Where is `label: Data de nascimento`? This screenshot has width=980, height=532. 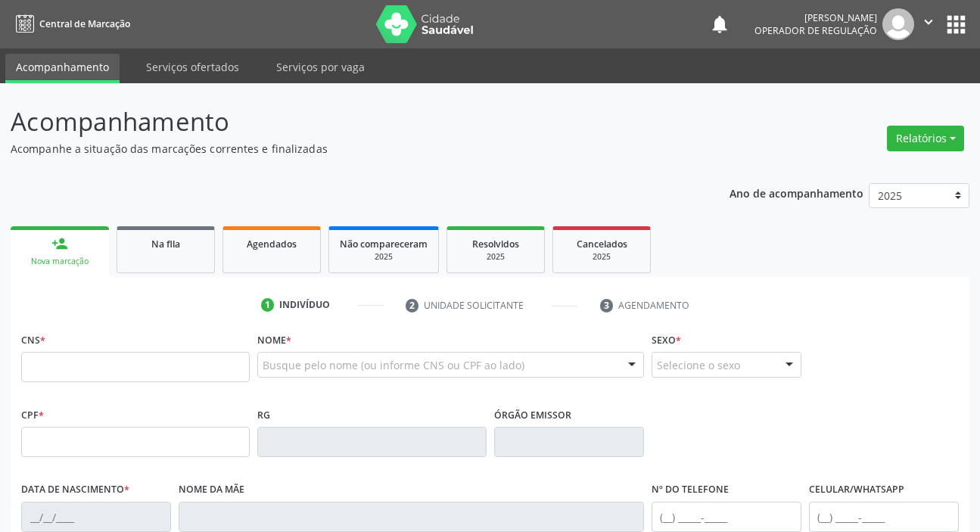
label: Data de nascimento is located at coordinates (75, 490).